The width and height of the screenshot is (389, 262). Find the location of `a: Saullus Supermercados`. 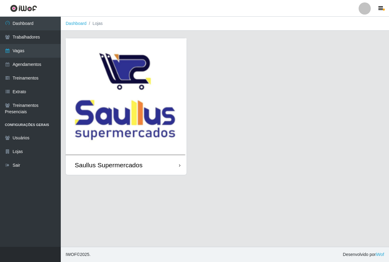

a: Saullus Supermercados is located at coordinates (126, 107).